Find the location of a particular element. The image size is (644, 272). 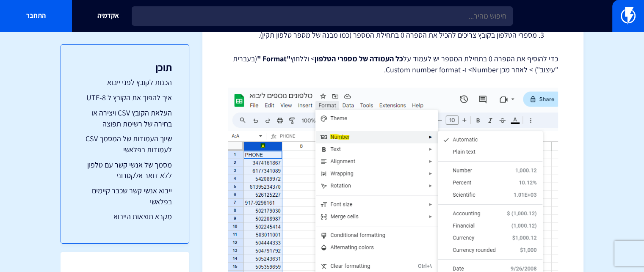

h3: תוכן is located at coordinates (125, 67).